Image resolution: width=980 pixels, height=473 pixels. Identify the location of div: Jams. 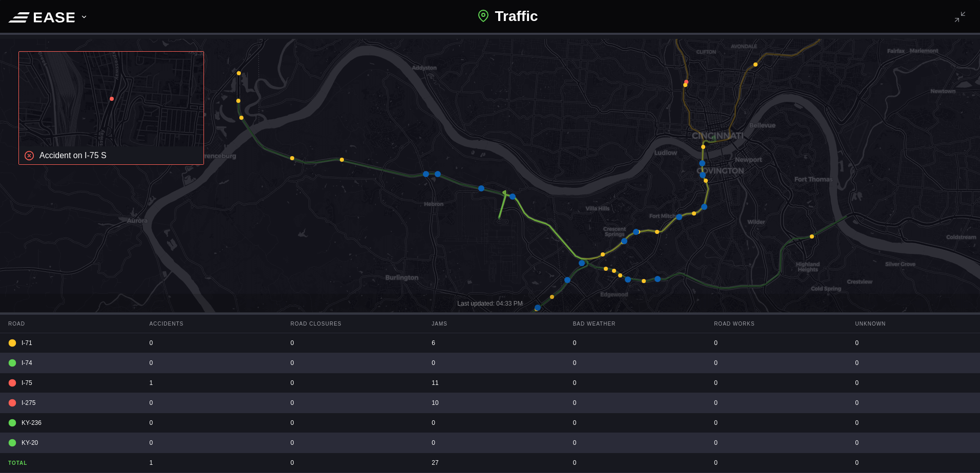
(490, 324).